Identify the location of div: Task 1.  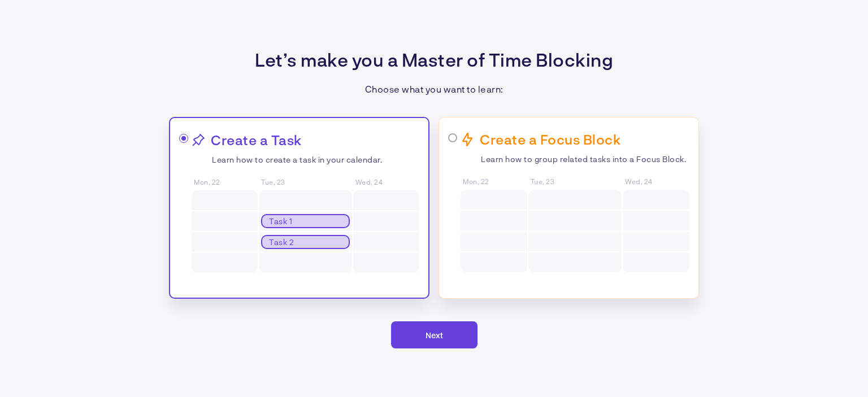
(306, 221).